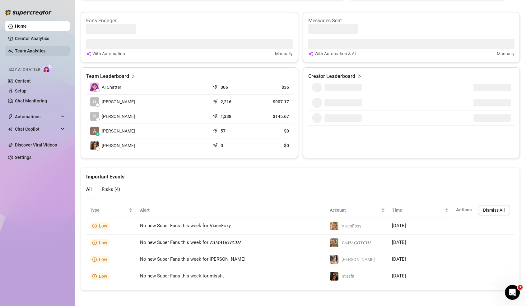 The image size is (526, 306). What do you see at coordinates (28, 12) in the screenshot?
I see `img: logo-BBDzfeDw.svg` at bounding box center [28, 12].